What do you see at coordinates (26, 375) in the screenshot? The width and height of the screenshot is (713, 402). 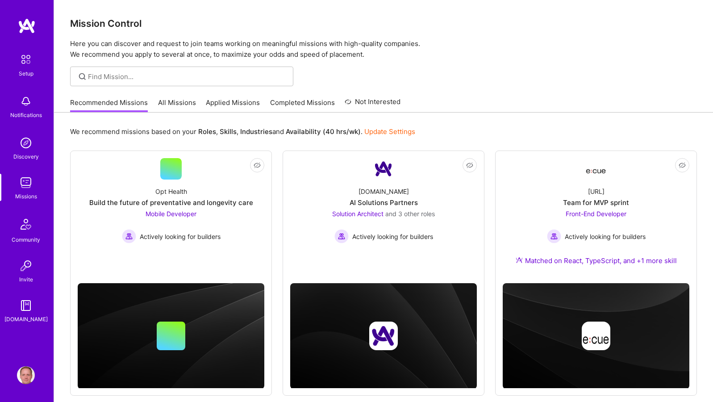 I see `a: User Avatar` at bounding box center [26, 375].